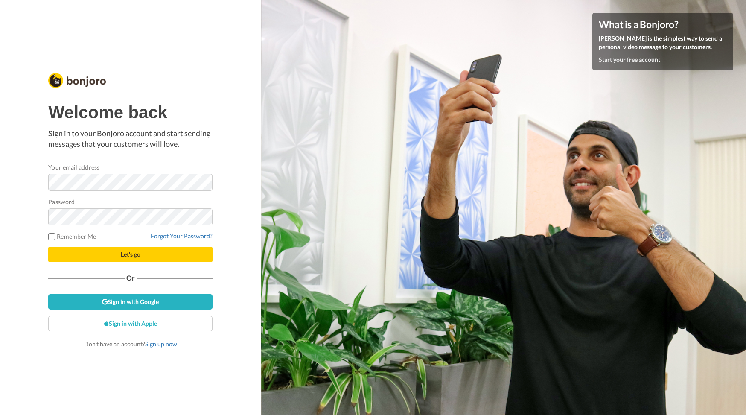 Image resolution: width=746 pixels, height=415 pixels. What do you see at coordinates (181, 236) in the screenshot?
I see `a: Forgot Your Password?` at bounding box center [181, 236].